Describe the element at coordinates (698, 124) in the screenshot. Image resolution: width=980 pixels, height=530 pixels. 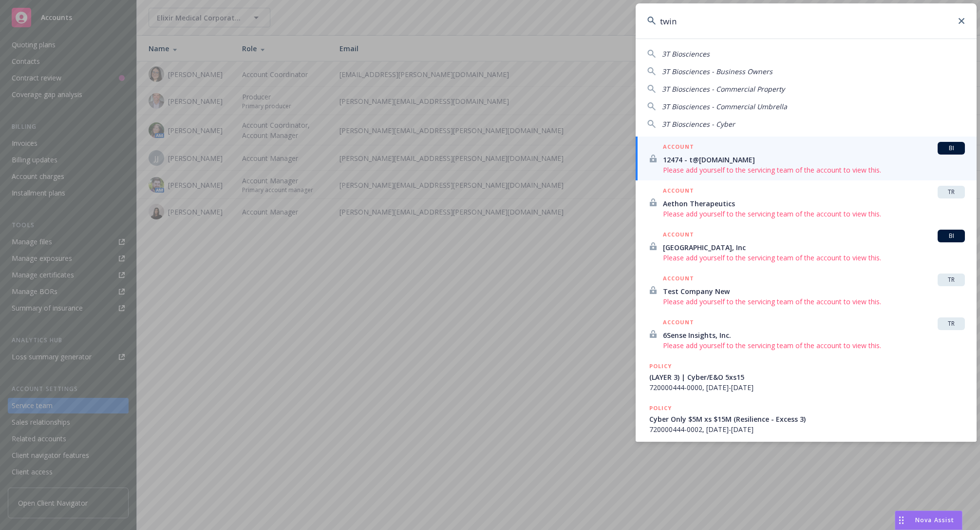
I see `span: 3T Biosciences - Cyber` at that location.